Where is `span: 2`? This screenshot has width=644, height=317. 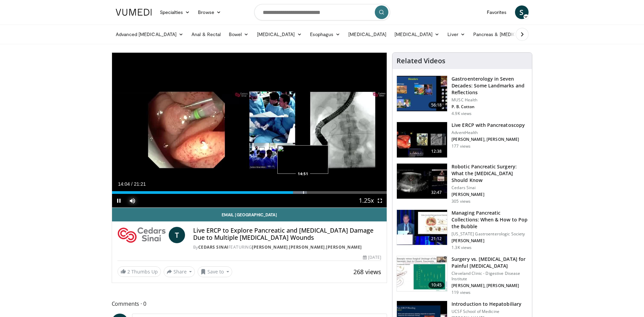
span: 2 is located at coordinates (129, 271).